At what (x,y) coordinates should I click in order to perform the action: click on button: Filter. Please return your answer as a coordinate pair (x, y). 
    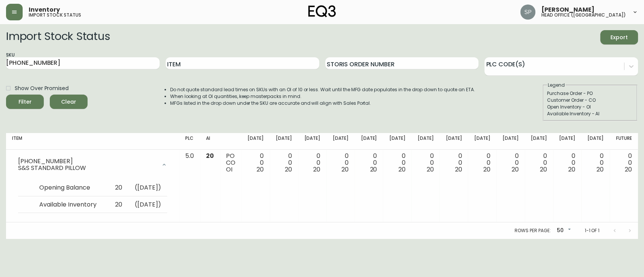
    Looking at the image, I should click on (25, 101).